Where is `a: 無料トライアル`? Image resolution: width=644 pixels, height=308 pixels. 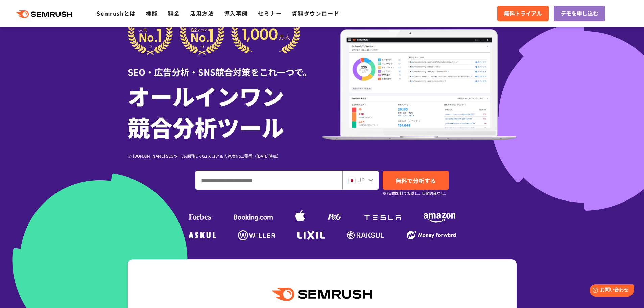
a: 無料トライアル is located at coordinates (523, 14).